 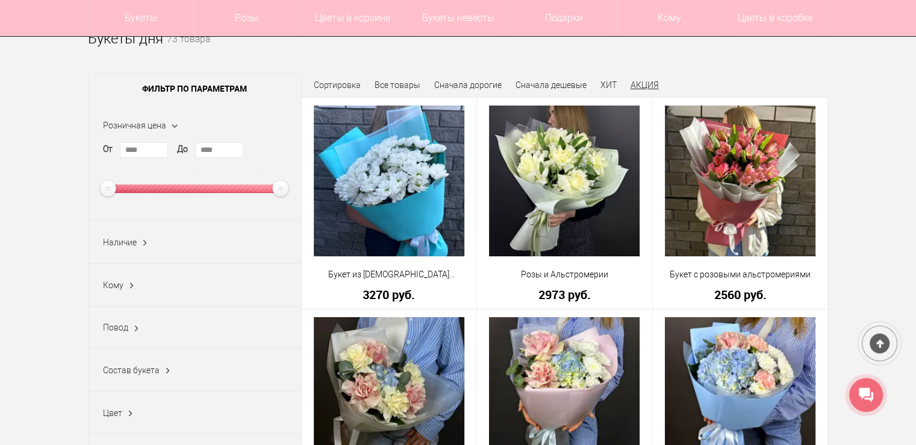 What do you see at coordinates (609, 85) in the screenshot?
I see `a: ХИТ` at bounding box center [609, 85].